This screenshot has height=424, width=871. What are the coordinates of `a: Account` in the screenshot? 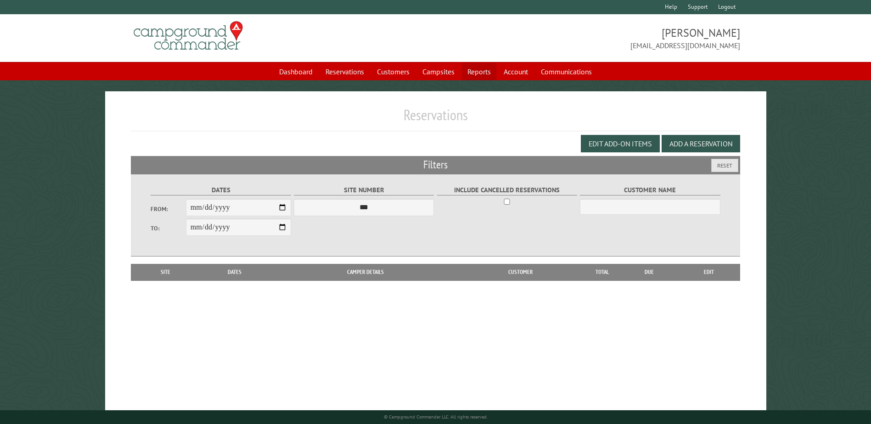 It's located at (516, 72).